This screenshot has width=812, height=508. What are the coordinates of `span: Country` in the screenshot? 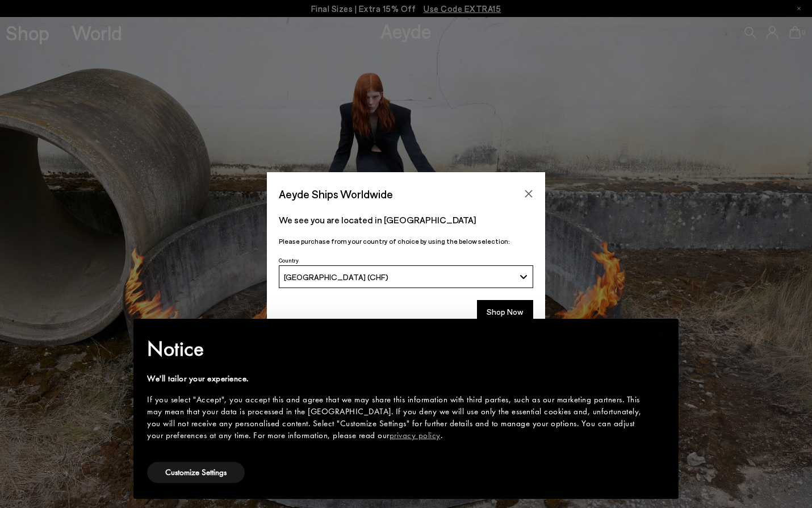 It's located at (289, 260).